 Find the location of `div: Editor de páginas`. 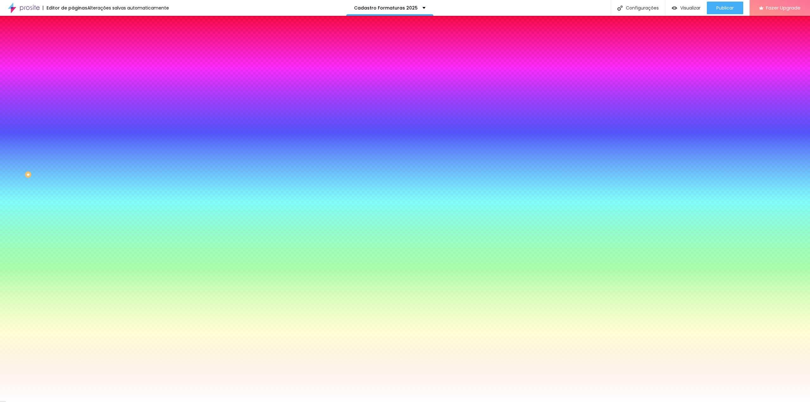

div: Editor de páginas is located at coordinates (65, 8).